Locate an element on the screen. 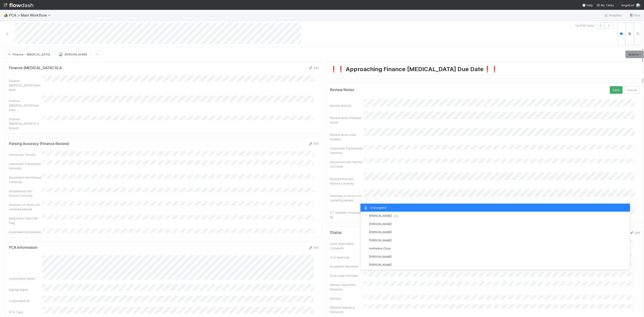  div: Startup Name is located at coordinates (26, 290).